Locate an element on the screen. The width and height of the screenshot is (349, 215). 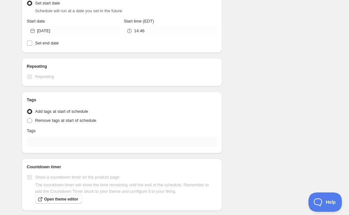
span: Start time (EDT) is located at coordinates (139, 21).